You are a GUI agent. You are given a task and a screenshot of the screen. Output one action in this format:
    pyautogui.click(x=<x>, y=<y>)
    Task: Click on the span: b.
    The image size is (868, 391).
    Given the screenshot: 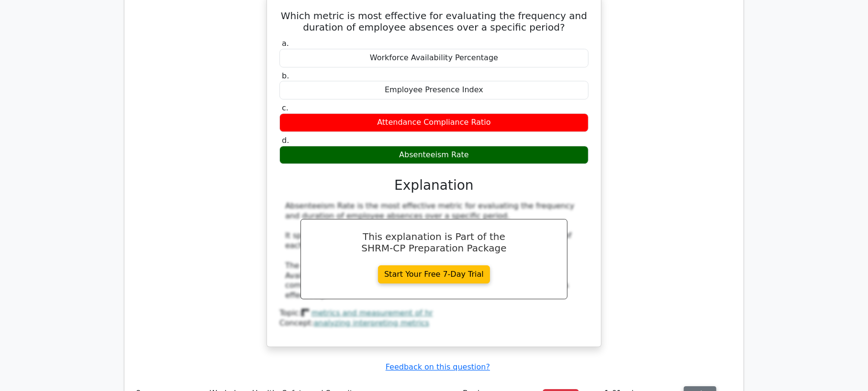 What is the action you would take?
    pyautogui.click(x=285, y=76)
    